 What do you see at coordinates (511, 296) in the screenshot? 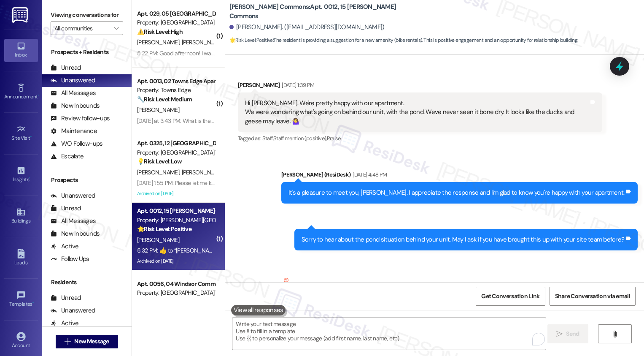
I see `span: Get Conversation Link` at bounding box center [511, 296].